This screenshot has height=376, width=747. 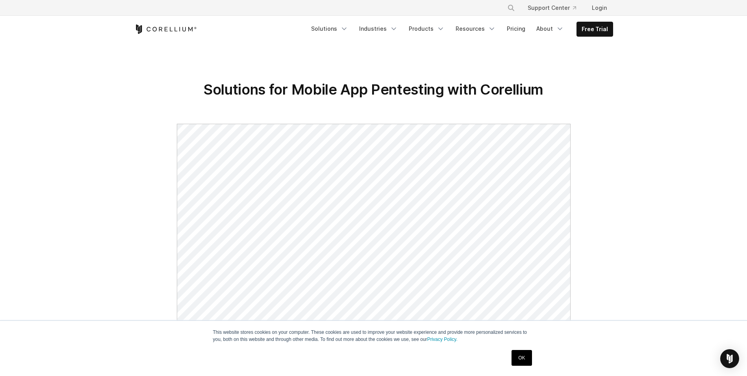 I want to click on a: Login, so click(x=599, y=8).